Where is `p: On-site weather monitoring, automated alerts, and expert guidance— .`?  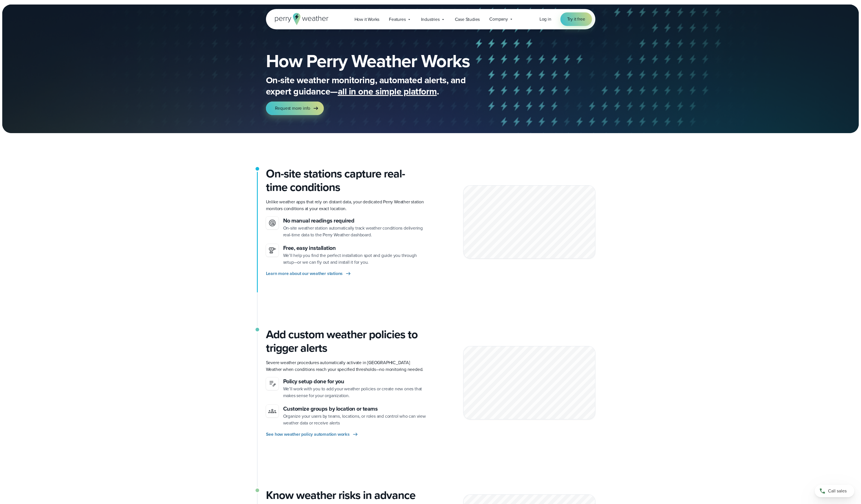
p: On-site weather monitoring, automated alerts, and expert guidance— . is located at coordinates (379, 86).